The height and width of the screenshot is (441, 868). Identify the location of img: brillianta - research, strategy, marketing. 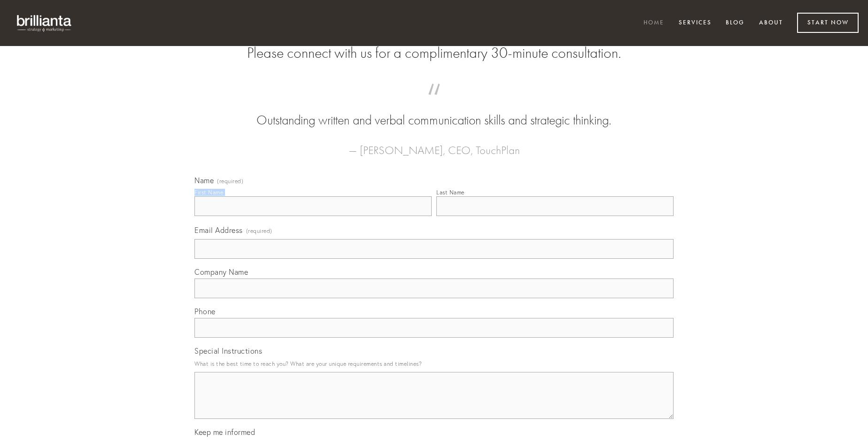
(45, 23).